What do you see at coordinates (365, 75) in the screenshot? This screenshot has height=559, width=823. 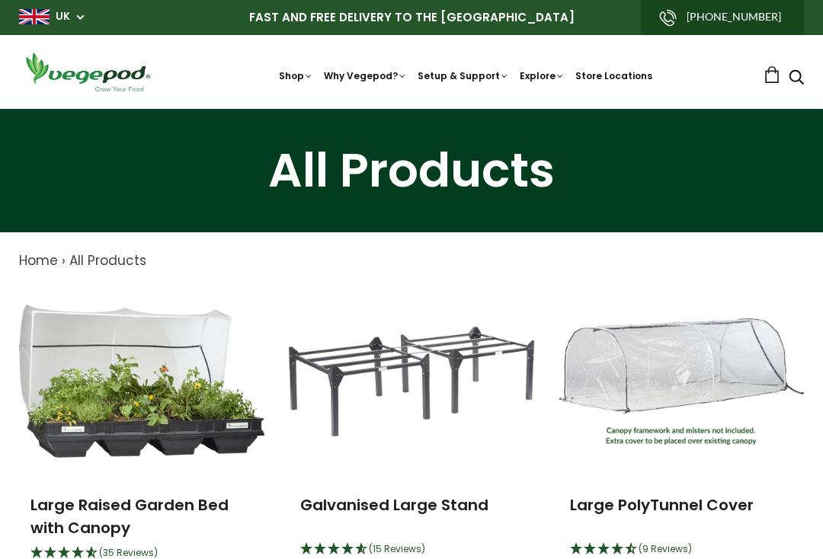 I see `a: Why Vegepod?` at bounding box center [365, 75].